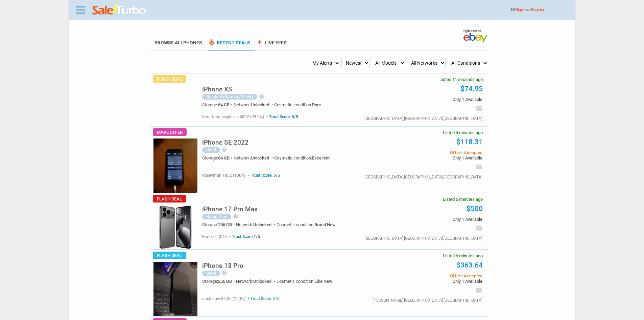 The width and height of the screenshot is (644, 320). I want to click on h5: iPhone XS, so click(217, 89).